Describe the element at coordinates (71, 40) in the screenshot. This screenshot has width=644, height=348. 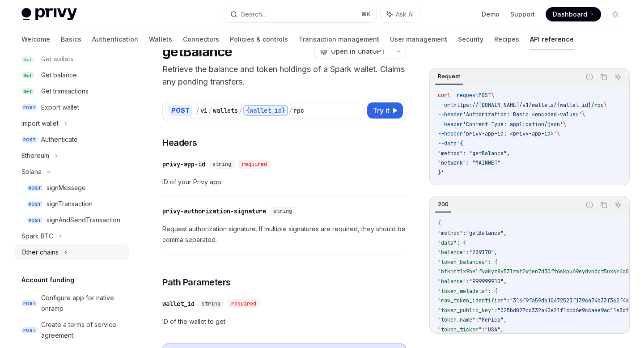
I see `a: Basics` at that location.